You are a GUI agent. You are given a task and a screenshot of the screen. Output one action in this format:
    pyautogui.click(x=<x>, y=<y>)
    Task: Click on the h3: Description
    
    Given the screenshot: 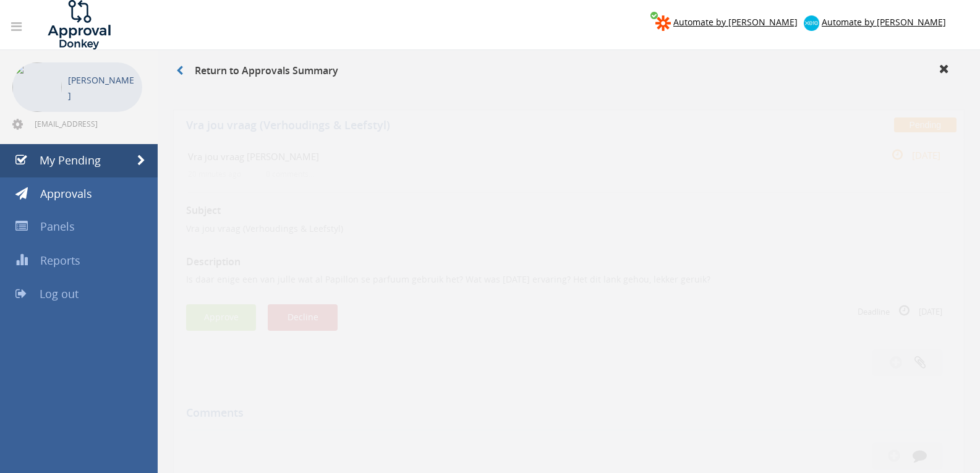 What is the action you would take?
    pyautogui.click(x=569, y=251)
    